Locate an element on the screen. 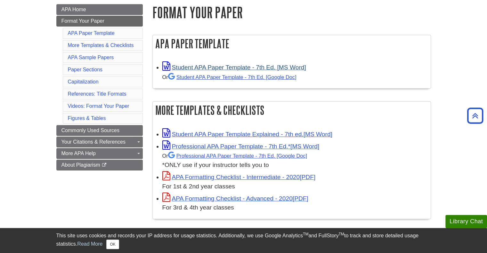  a: APA Sample Papers is located at coordinates (91, 57).